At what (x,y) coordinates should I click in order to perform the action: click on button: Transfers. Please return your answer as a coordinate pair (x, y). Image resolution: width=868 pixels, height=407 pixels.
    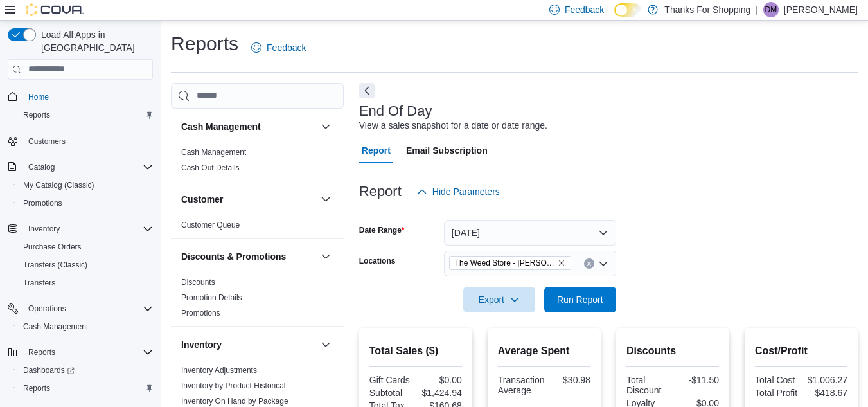
    Looking at the image, I should click on (85, 283).